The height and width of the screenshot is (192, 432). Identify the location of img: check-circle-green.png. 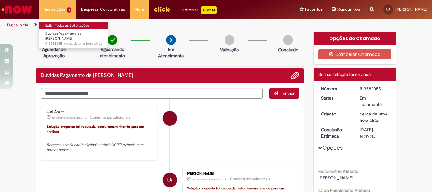
(112, 40).